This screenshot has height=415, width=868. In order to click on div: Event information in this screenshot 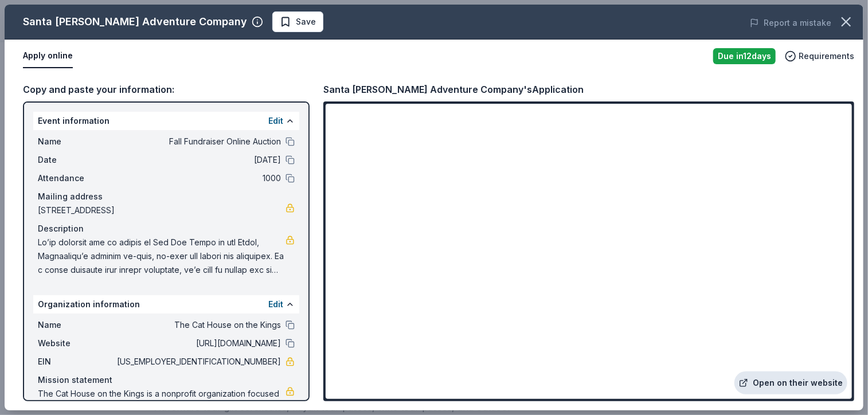, I will do `click(166, 121)`.